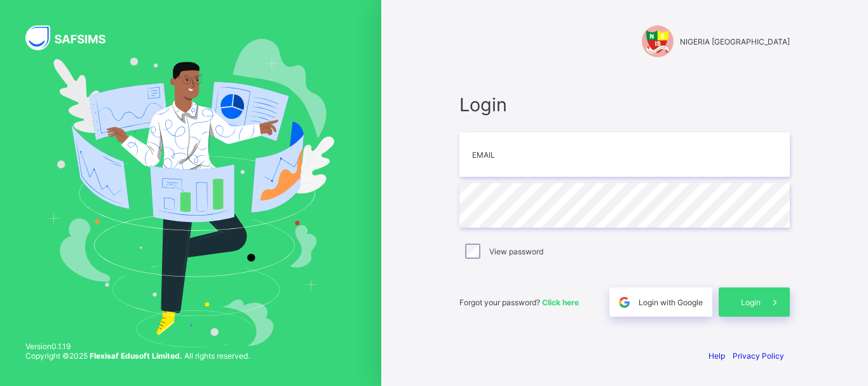 The height and width of the screenshot is (386, 868). I want to click on img: google.396cfc9801f0270233282035f929180a.svg, so click(624, 302).